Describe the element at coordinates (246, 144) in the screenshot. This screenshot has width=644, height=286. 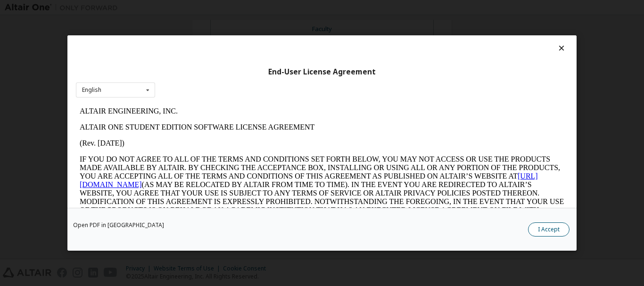
I see `p: This Altair One Student Edition Software License Agreement (“Agreement”) is between Altair Engine...` at that location.